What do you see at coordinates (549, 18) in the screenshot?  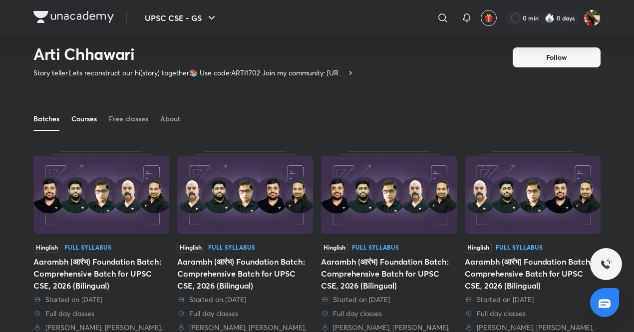 I see `img: streak` at bounding box center [549, 18].